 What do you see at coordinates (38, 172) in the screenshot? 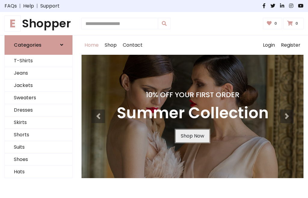
I see `a: Hats` at bounding box center [38, 172].